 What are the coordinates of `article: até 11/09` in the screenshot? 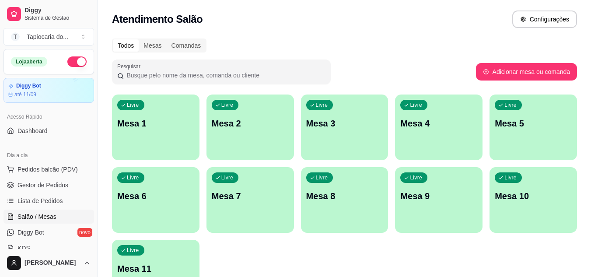 It's located at (25, 95).